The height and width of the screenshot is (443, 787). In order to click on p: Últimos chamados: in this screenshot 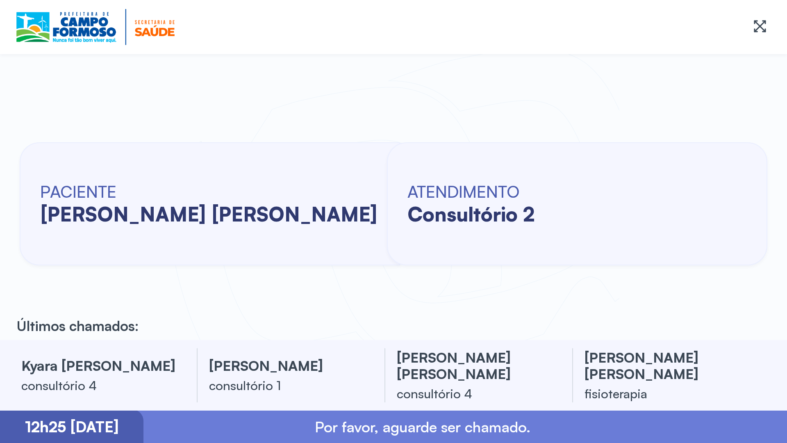, I will do `click(77, 325)`.